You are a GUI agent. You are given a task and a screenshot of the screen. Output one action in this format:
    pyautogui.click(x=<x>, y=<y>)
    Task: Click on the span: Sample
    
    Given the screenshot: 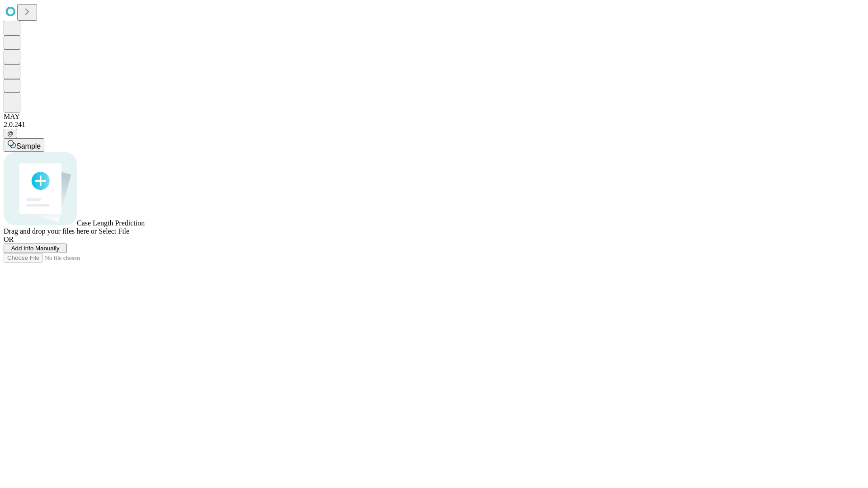 What is the action you would take?
    pyautogui.click(x=28, y=146)
    